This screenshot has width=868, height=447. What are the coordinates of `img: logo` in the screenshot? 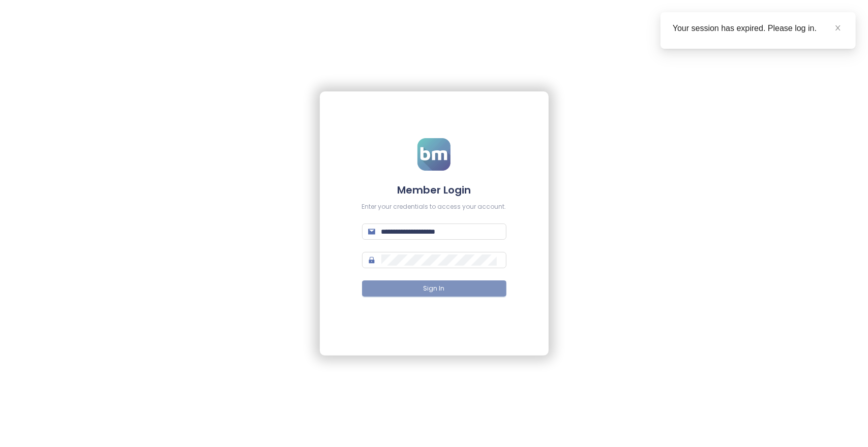 It's located at (434, 155).